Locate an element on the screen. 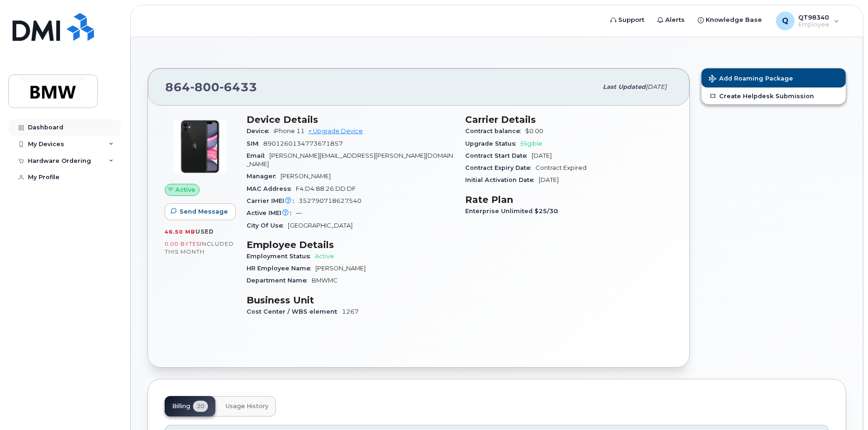 The image size is (868, 430). span: Contract Start Date is located at coordinates (499, 155).